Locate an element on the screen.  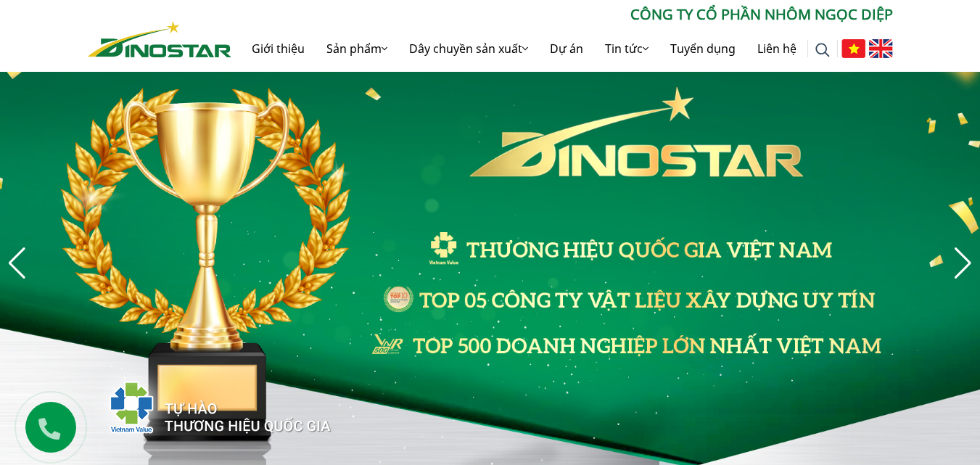
img: Nhôm Dinostar is located at coordinates (160, 39).